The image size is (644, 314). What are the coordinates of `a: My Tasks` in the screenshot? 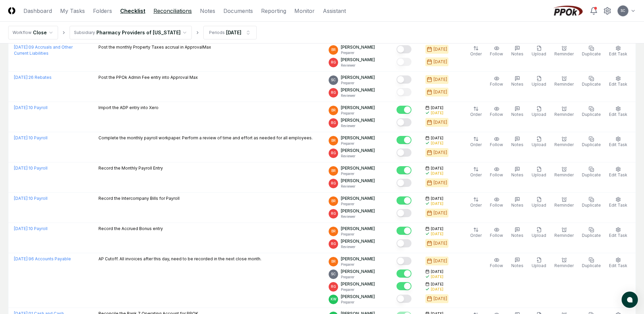 It's located at (72, 11).